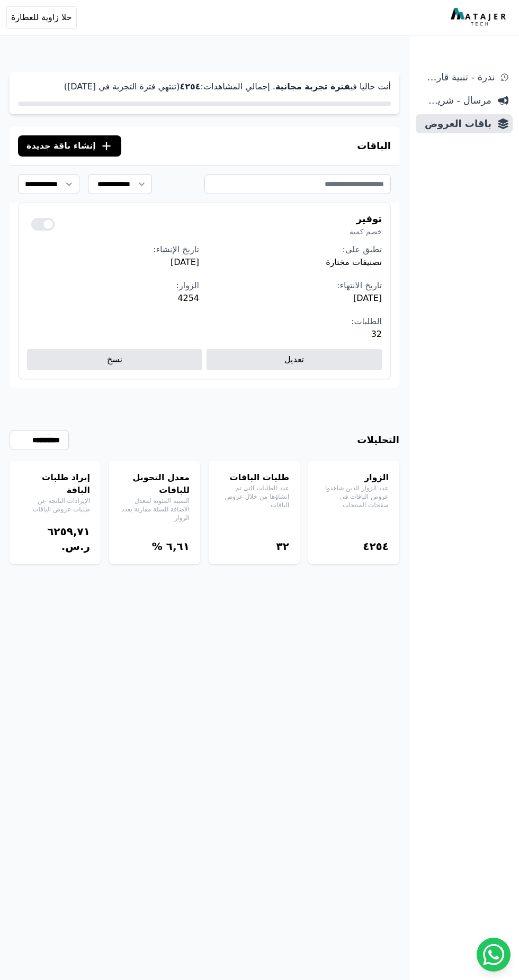 Image resolution: width=519 pixels, height=980 pixels. I want to click on div: ٤٢٥٤, so click(353, 547).